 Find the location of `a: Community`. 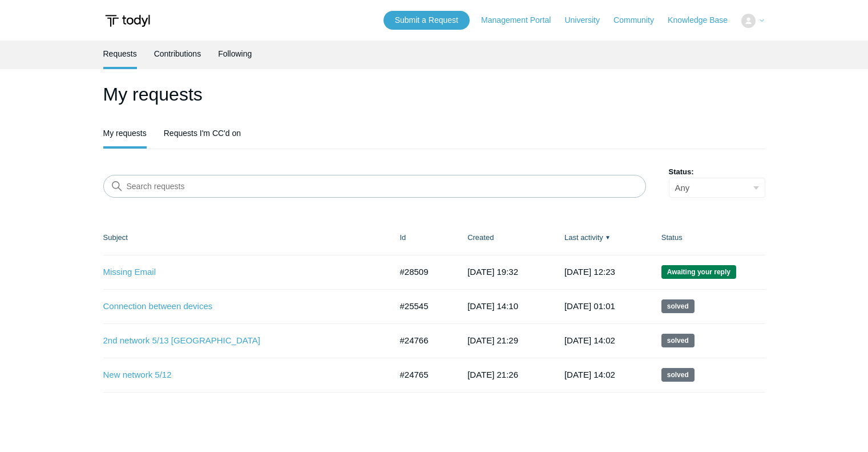

a: Community is located at coordinates (640, 20).